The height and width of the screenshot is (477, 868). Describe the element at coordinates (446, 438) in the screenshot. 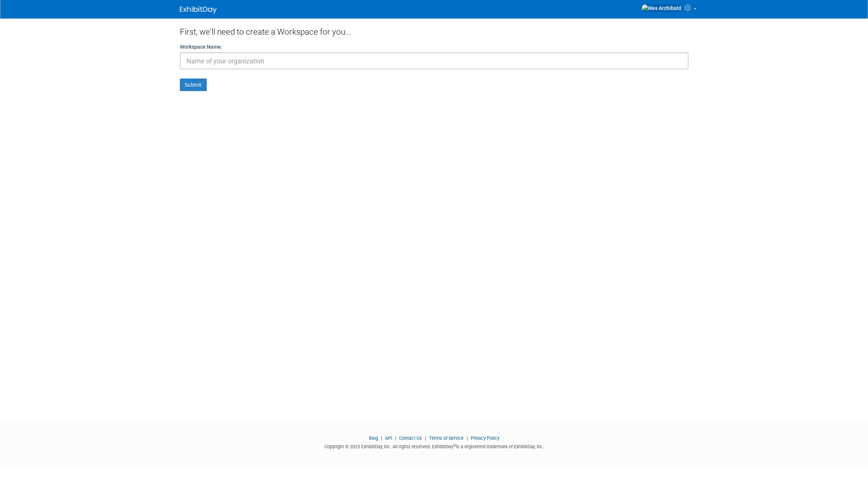

I see `a: Terms of Service` at that location.